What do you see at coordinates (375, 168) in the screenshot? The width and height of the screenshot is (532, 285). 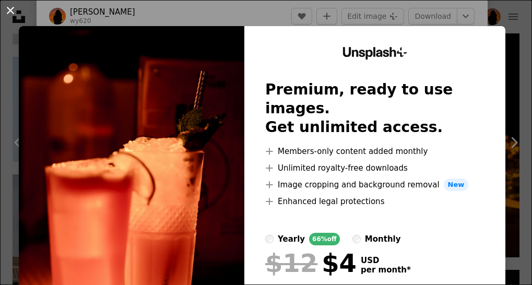 I see `li: Unlimited royalty-free downloads` at bounding box center [375, 168].